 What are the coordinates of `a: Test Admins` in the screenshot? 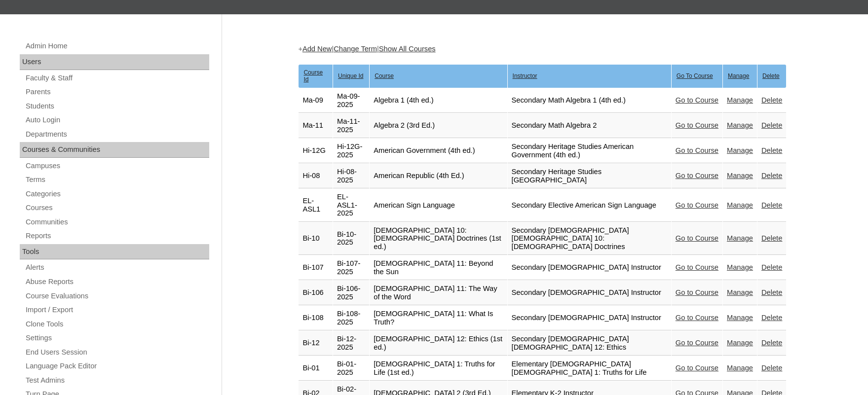 It's located at (117, 380).